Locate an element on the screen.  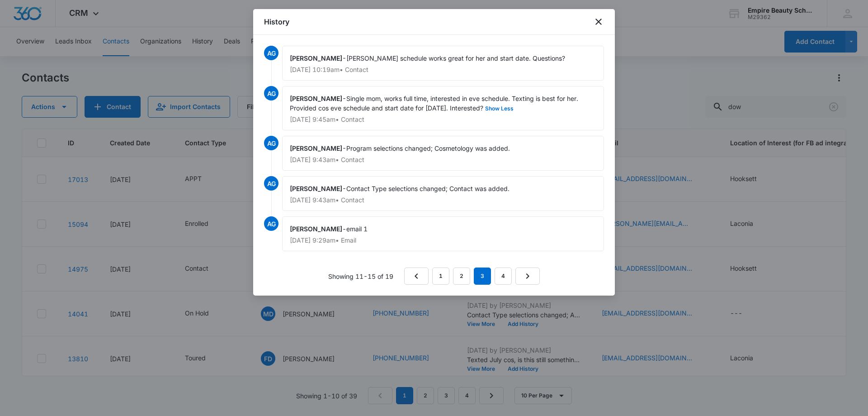
span: email 1 is located at coordinates (357, 228).